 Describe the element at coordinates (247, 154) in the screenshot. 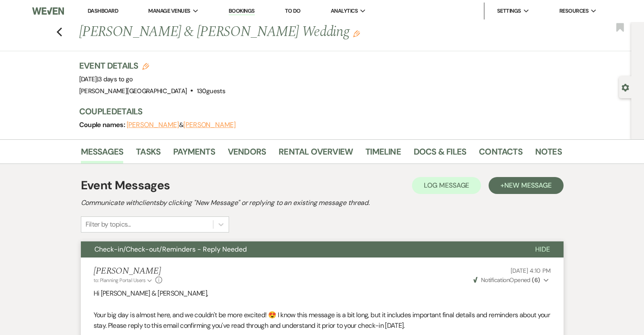

I see `a: Vendors` at that location.